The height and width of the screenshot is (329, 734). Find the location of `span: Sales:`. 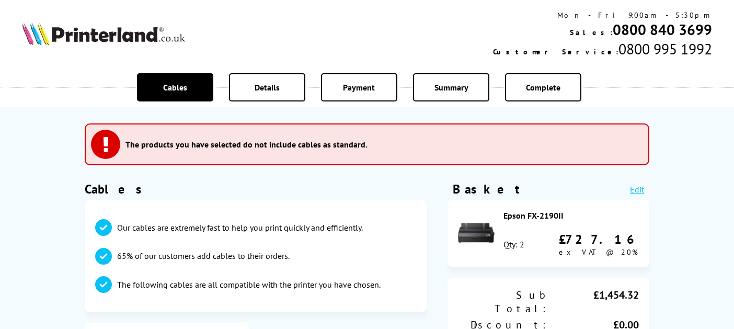

span: Sales: is located at coordinates (591, 32).